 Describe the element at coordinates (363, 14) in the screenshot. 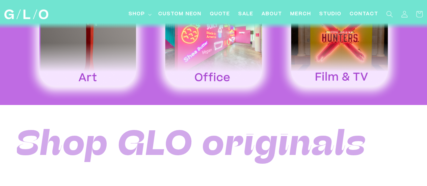

I see `span: Contact` at that location.